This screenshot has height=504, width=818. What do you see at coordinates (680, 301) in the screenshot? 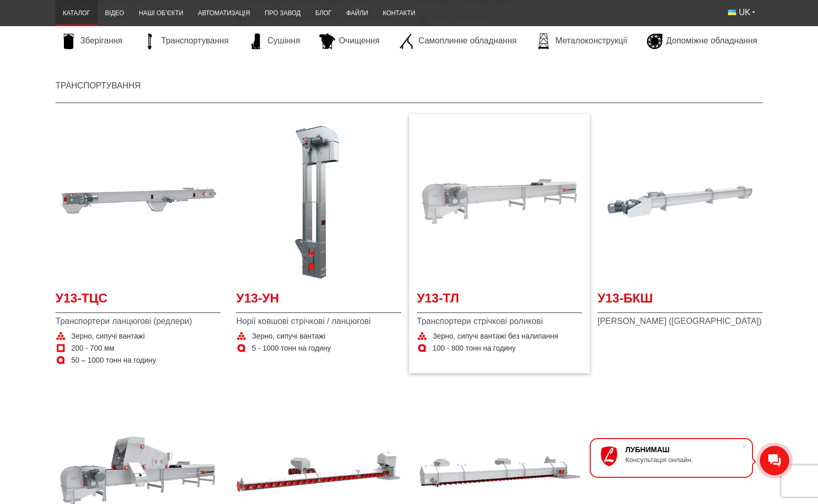
I see `span: У13-БКШ` at bounding box center [680, 301].